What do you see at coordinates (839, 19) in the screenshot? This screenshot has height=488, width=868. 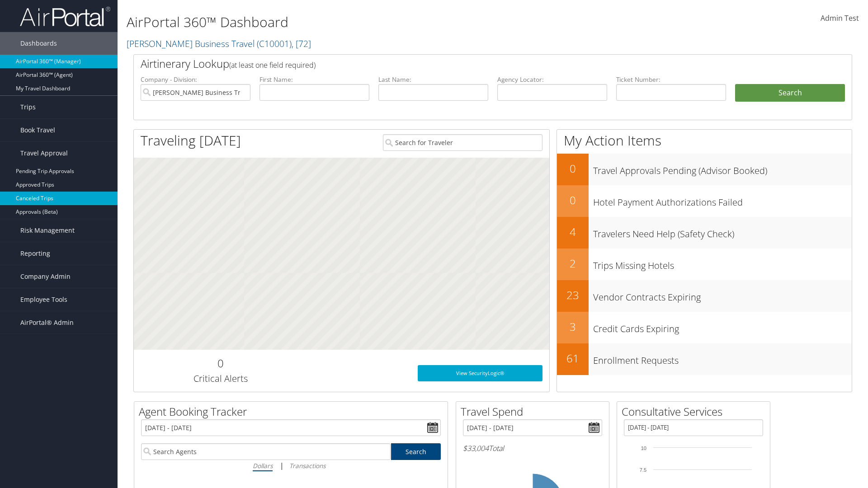 I see `a: Admin Test` at bounding box center [839, 19].